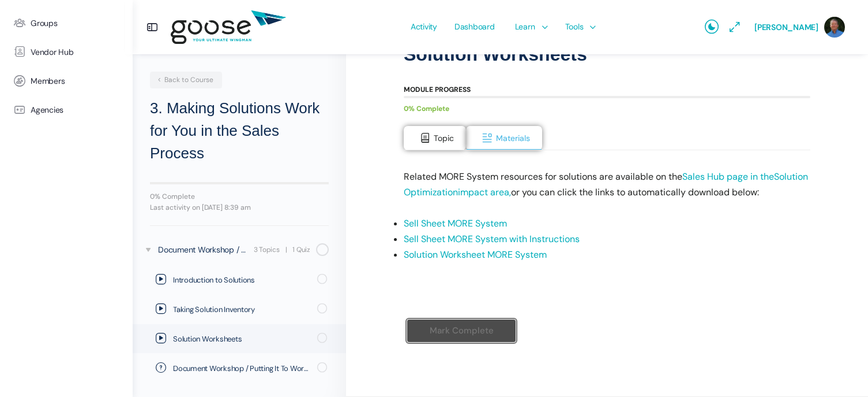 This screenshot has width=868, height=397. I want to click on a: Taking Solution Inventory, so click(240, 309).